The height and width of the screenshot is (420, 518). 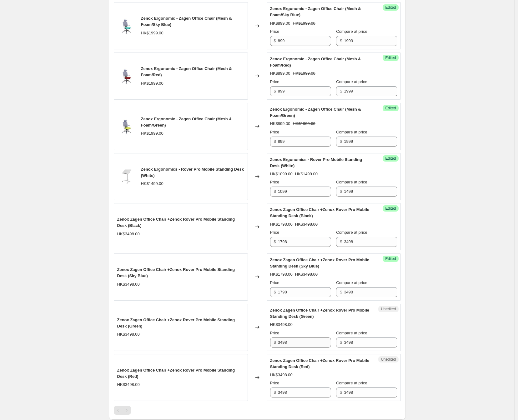 I want to click on div: HK$1499.00, so click(x=152, y=184).